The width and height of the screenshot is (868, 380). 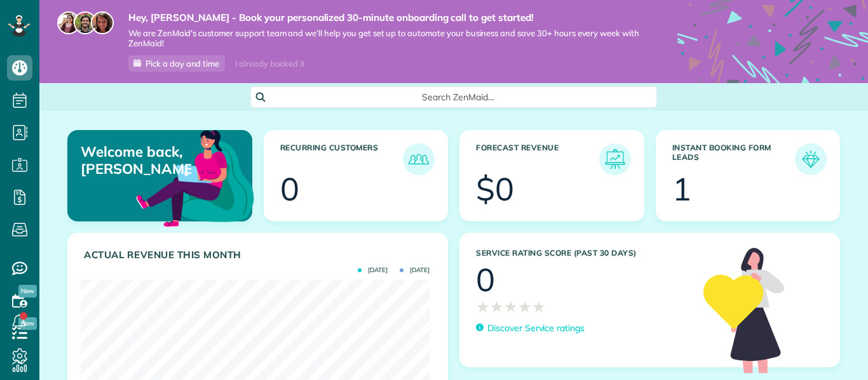 What do you see at coordinates (529, 328) in the screenshot?
I see `a: Discover Service ratings` at bounding box center [529, 328].